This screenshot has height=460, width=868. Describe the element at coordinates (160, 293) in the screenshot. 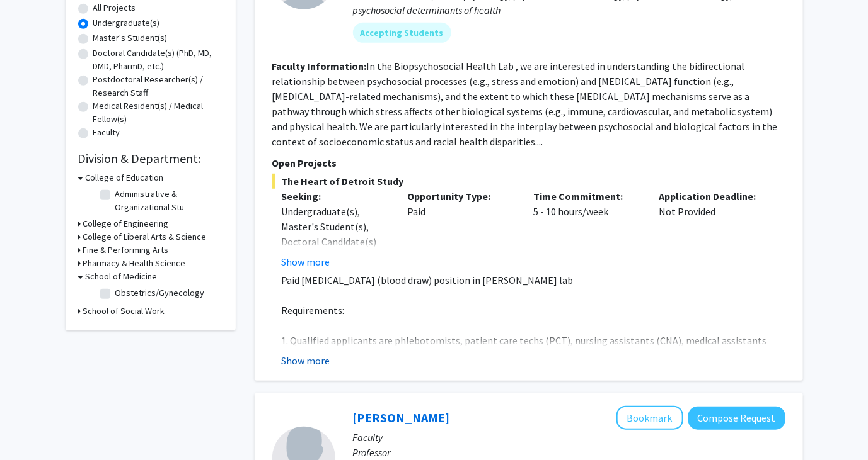

I see `label: Obstetrics/Gynecology` at that location.